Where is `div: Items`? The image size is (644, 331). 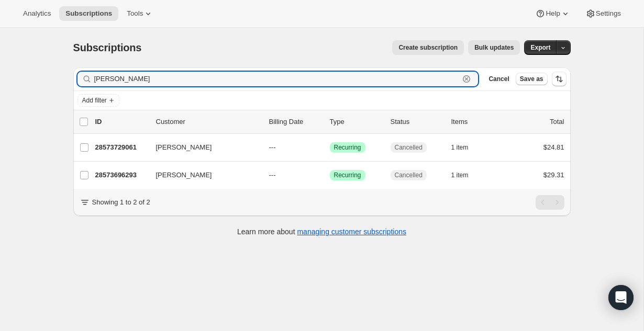
div: Items is located at coordinates (478, 122).